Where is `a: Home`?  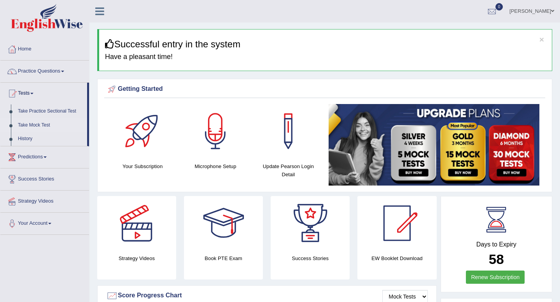 a: Home is located at coordinates (45, 48).